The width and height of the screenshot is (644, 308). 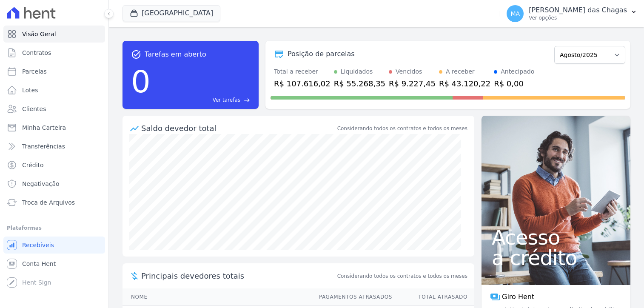 What do you see at coordinates (141, 82) in the screenshot?
I see `div: 0` at bounding box center [141, 82].